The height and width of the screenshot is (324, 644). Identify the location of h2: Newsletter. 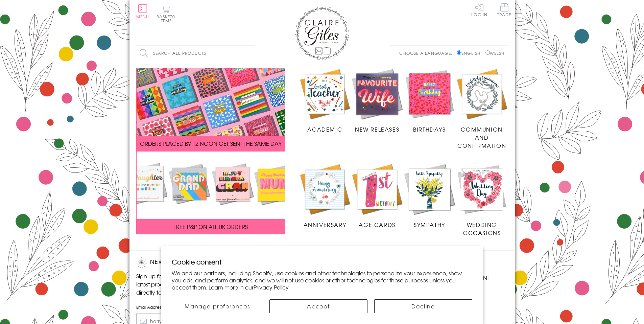
(194, 262).